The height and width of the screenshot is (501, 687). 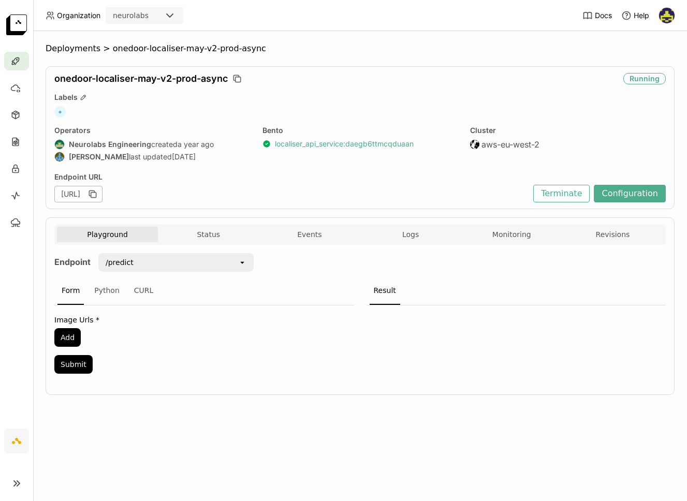 What do you see at coordinates (152, 157) in the screenshot?
I see `div: last updated` at bounding box center [152, 157].